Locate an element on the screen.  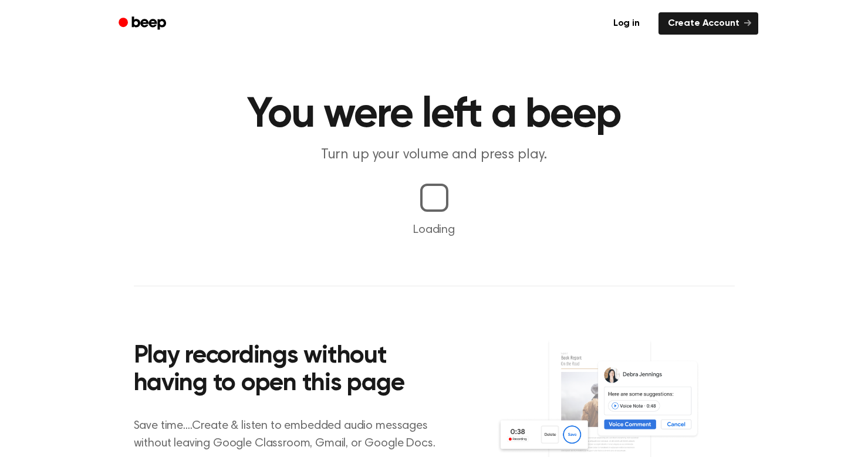
h1: You were left a beep is located at coordinates (434, 115).